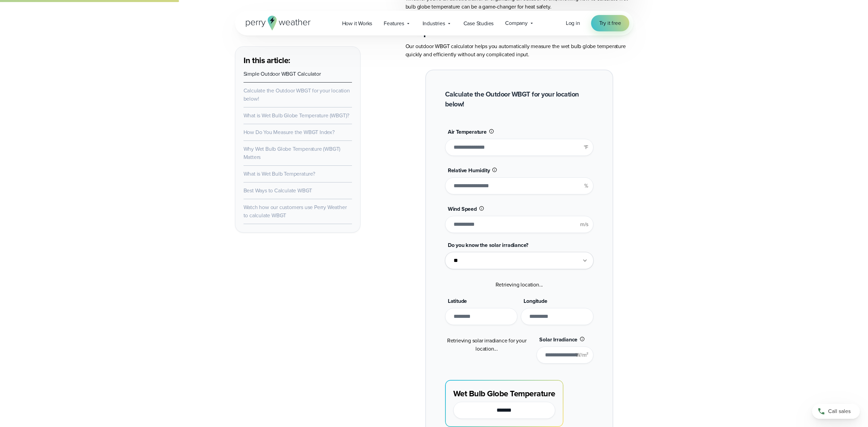  What do you see at coordinates (479, 23) in the screenshot?
I see `a: Case Studies` at bounding box center [479, 23].